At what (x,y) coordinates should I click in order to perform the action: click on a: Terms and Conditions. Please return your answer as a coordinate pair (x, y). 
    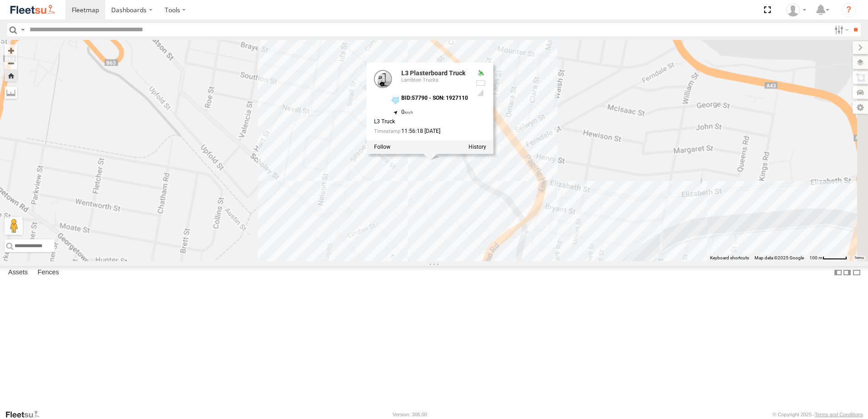
    Looking at the image, I should click on (839, 415).